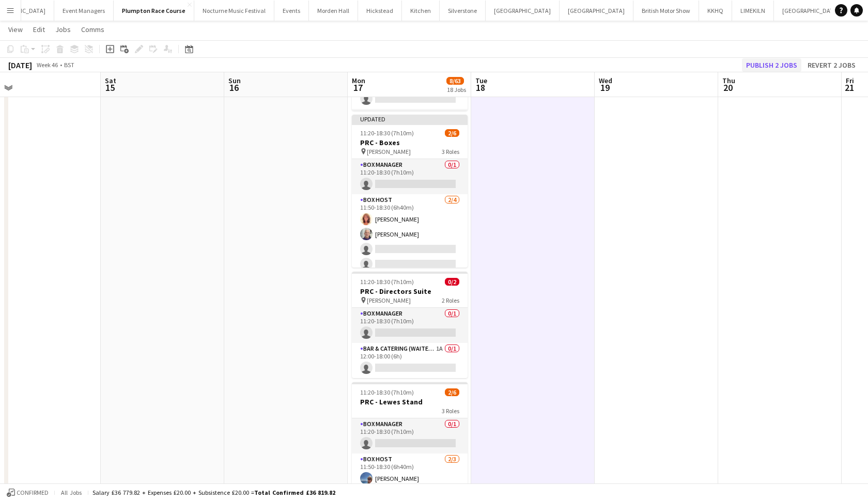  What do you see at coordinates (39, 30) in the screenshot?
I see `a: Edit` at bounding box center [39, 30].